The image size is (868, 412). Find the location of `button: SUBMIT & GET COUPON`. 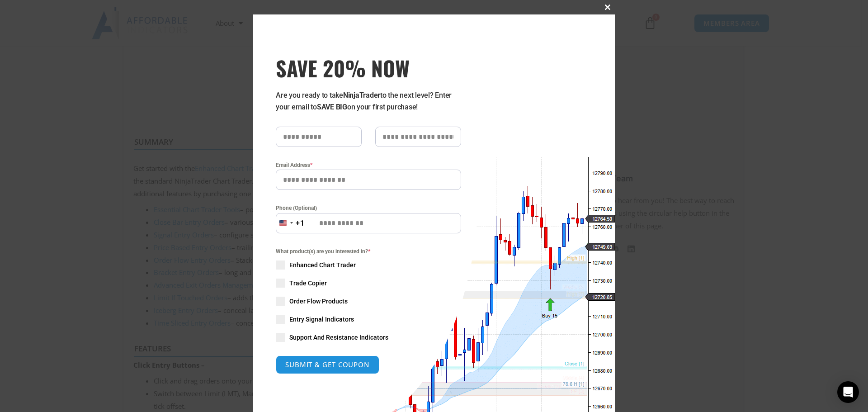

button: SUBMIT & GET COUPON is located at coordinates (327, 364).